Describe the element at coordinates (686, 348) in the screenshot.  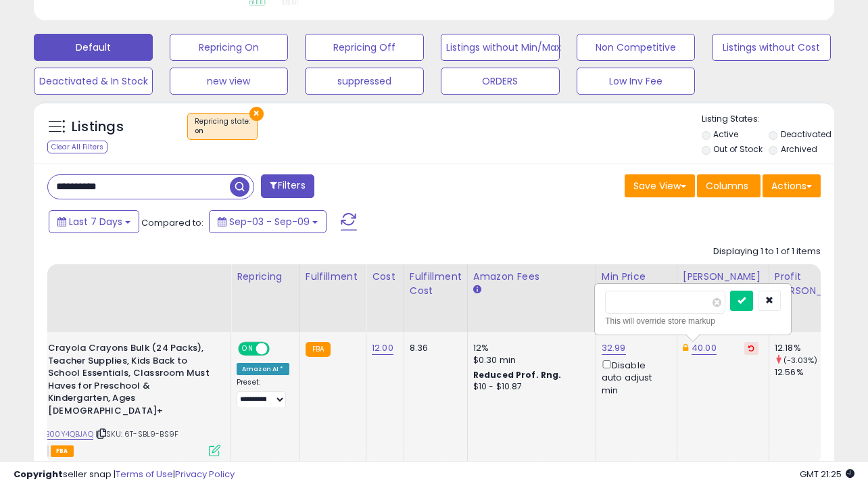
I see `i: This overrides the store level Dynamic Max Price for this listing` at that location.